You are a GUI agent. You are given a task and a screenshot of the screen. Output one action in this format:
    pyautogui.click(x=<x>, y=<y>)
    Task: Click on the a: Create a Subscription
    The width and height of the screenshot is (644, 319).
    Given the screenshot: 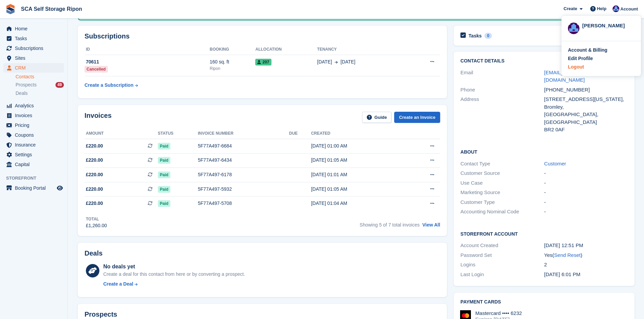 What is the action you would take?
    pyautogui.click(x=111, y=85)
    